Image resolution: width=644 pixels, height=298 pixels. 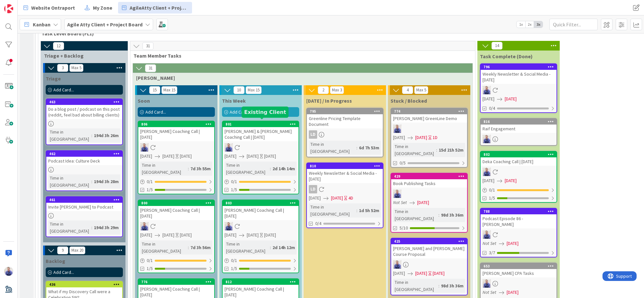 I want to click on b: Agile Atty Client + Project Board, so click(x=105, y=25).